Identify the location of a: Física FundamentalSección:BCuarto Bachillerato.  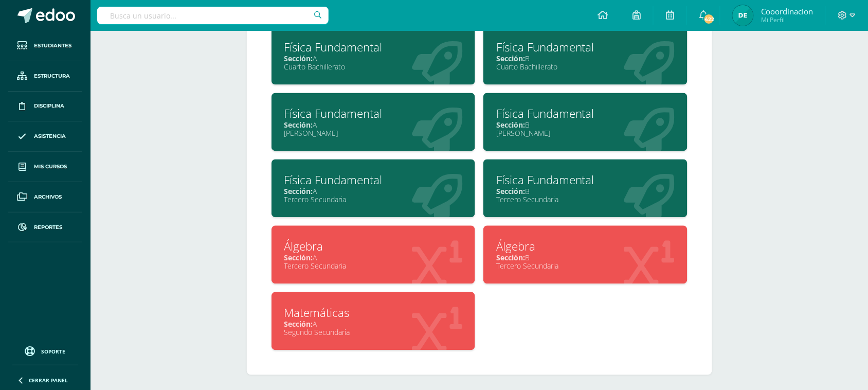
(585, 55).